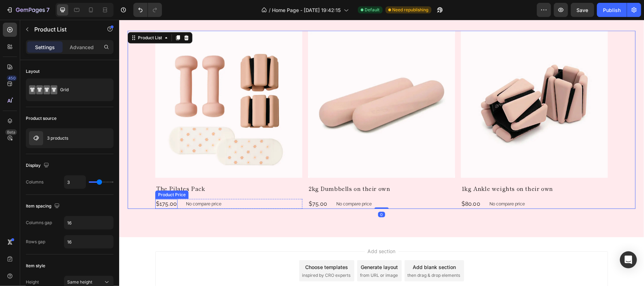  Describe the element at coordinates (411, 10) in the screenshot. I see `span: Need republishing` at that location.